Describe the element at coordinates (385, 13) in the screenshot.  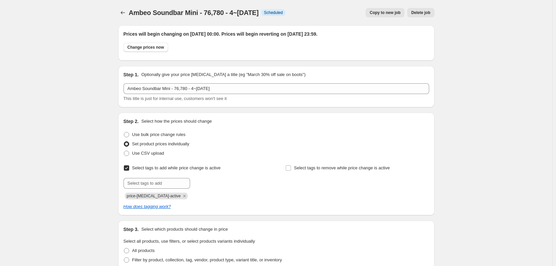
I see `span: Copy to new job` at that location.